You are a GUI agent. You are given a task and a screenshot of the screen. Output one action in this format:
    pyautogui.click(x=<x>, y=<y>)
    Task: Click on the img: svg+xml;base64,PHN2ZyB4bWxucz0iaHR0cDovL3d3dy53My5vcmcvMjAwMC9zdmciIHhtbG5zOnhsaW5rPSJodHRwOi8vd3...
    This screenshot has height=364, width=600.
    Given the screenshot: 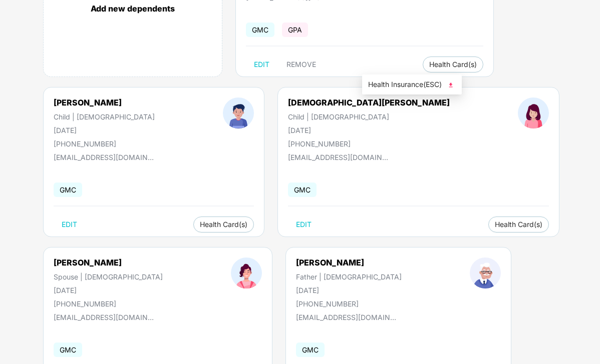 What is the action you would take?
    pyautogui.click(x=450, y=85)
    